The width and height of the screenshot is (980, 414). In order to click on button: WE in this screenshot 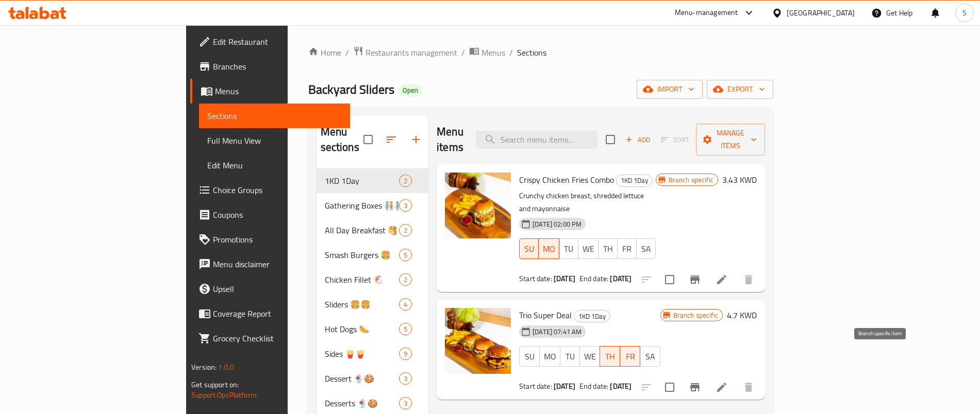, I will do `click(588, 249)`.